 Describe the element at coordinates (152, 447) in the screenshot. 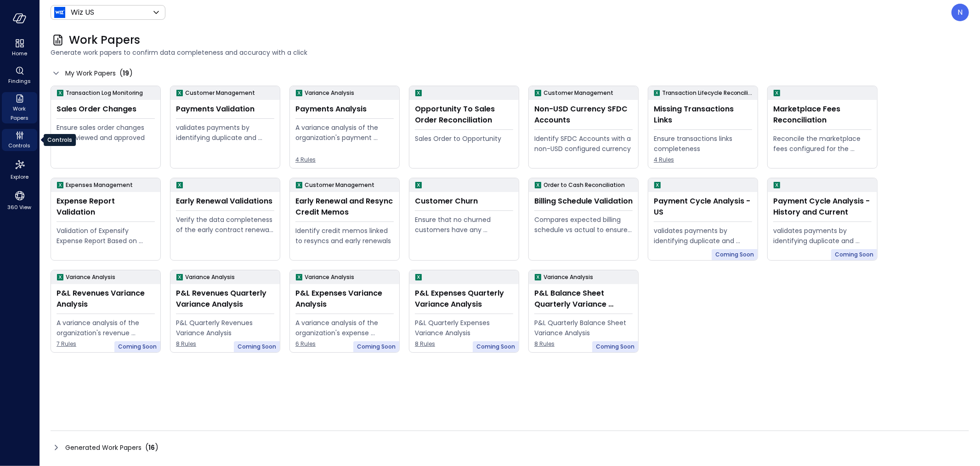

I see `span: 16` at that location.